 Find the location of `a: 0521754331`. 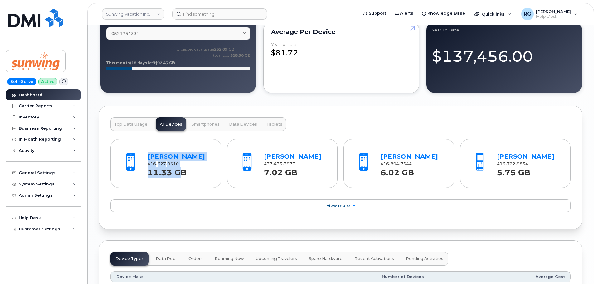

a: 0521754331 is located at coordinates (178, 33).